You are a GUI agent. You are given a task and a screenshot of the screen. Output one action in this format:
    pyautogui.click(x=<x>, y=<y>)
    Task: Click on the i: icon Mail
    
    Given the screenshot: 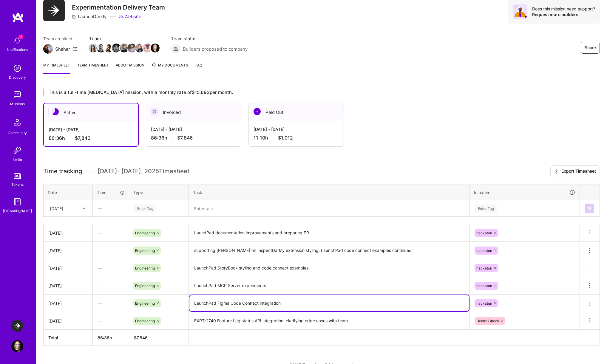 What is the action you would take?
    pyautogui.click(x=75, y=49)
    